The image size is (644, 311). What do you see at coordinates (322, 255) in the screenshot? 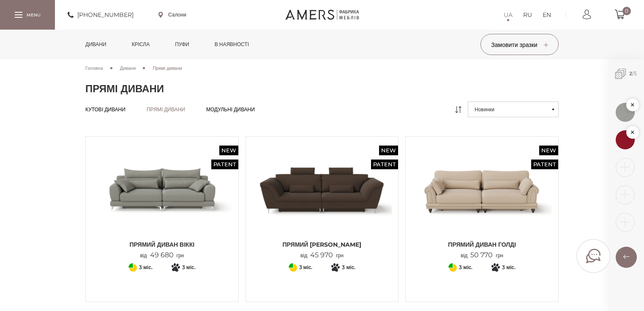
I see `span: 45 970` at bounding box center [322, 255].